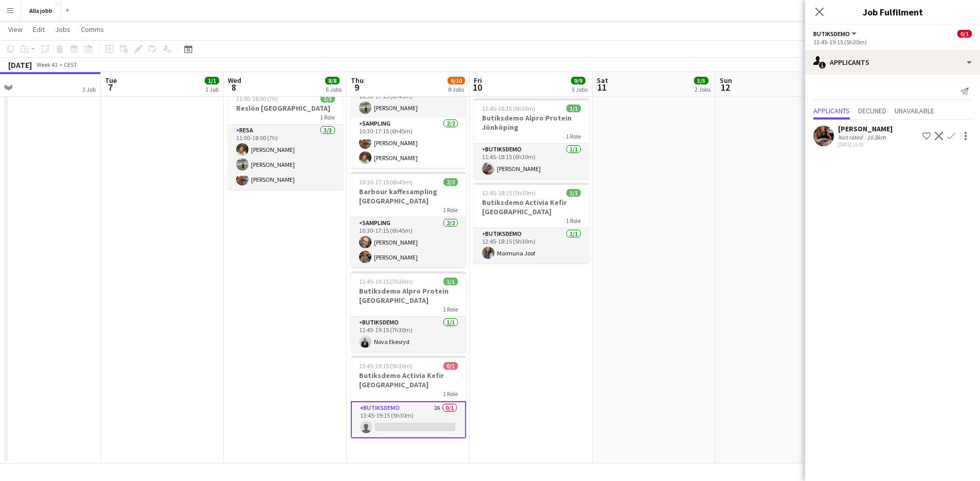 Image resolution: width=980 pixels, height=481 pixels. What do you see at coordinates (41, 10) in the screenshot?
I see `button: Alla jobb` at bounding box center [41, 10].